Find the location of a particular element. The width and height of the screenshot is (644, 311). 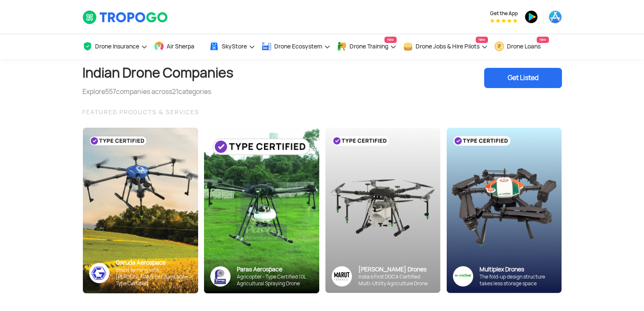

a: Drone Insurance is located at coordinates (115, 46).